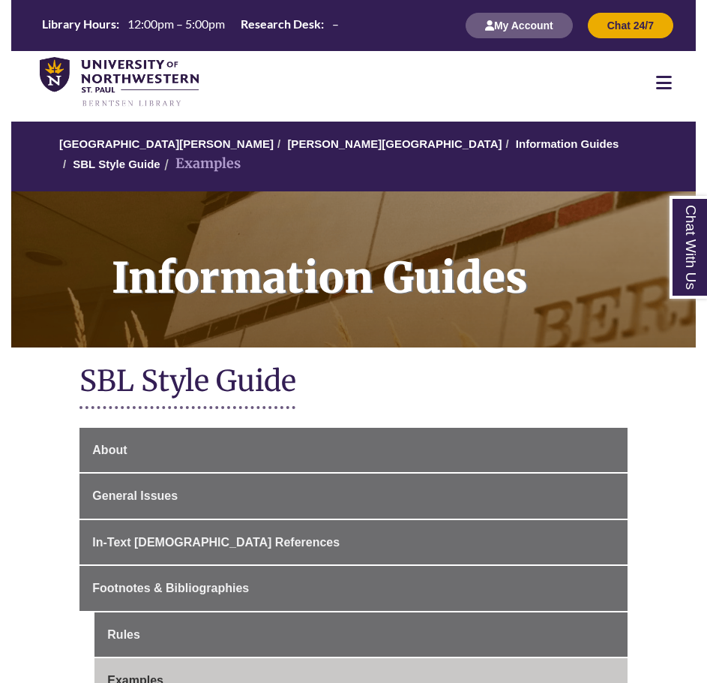 This screenshot has height=683, width=707. What do you see at coordinates (519, 25) in the screenshot?
I see `a: My Account` at bounding box center [519, 25].